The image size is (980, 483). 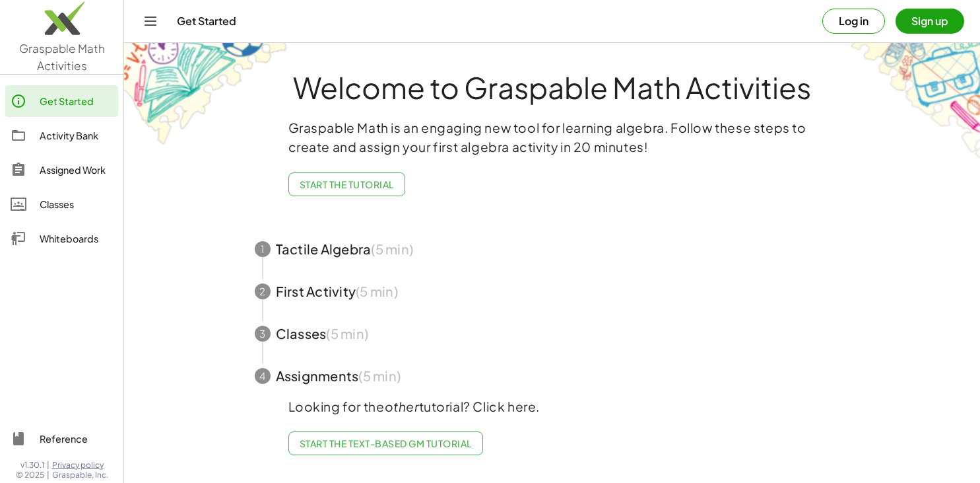 What do you see at coordinates (347, 184) in the screenshot?
I see `button: Start the Tutorial` at bounding box center [347, 184].